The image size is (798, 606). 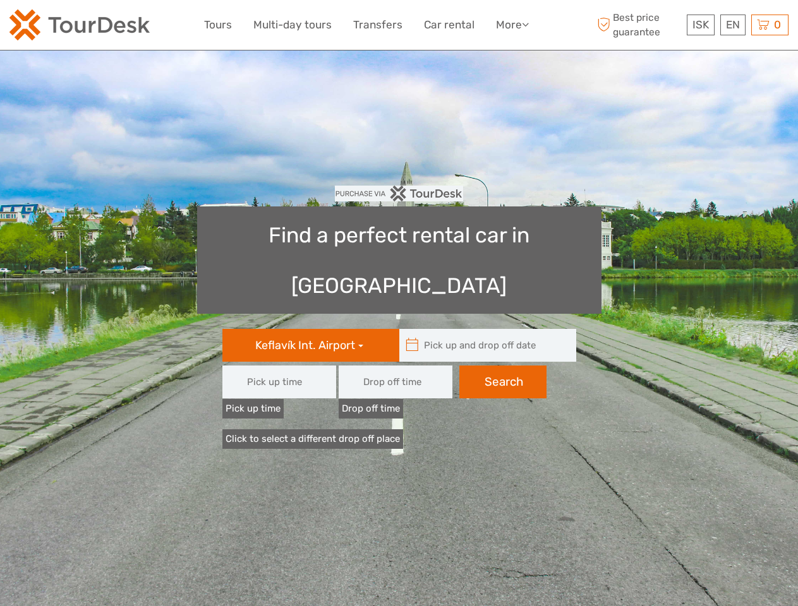 What do you see at coordinates (398, 193) in the screenshot?
I see `img: PurchaseViaTourDesk.png` at bounding box center [398, 193].